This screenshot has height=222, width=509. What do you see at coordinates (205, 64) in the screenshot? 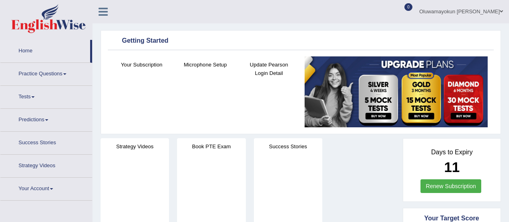
I see `h4: Microphone Setup` at bounding box center [205, 64].